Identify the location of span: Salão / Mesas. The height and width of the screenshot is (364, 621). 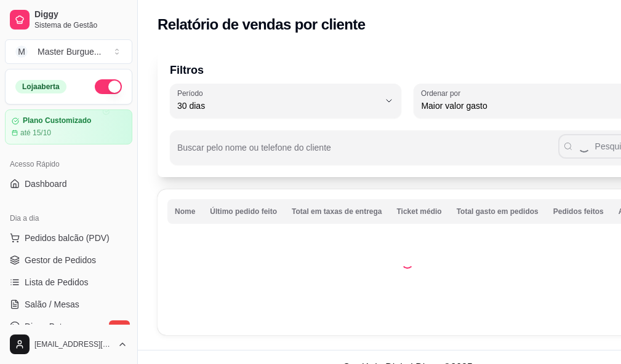
(52, 305).